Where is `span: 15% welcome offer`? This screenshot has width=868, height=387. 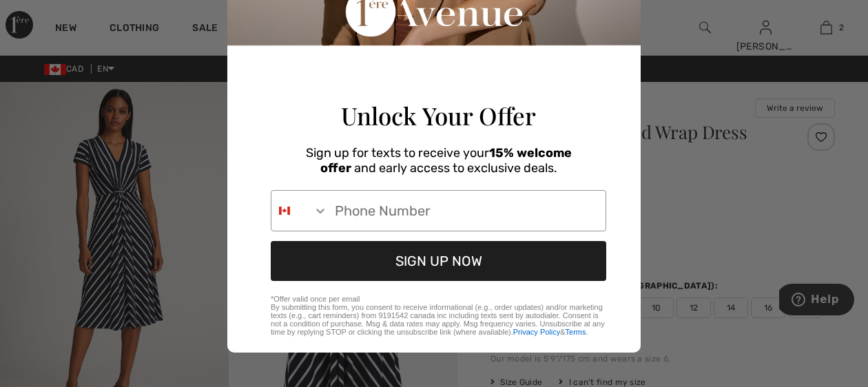
span: 15% welcome offer is located at coordinates (446, 161).